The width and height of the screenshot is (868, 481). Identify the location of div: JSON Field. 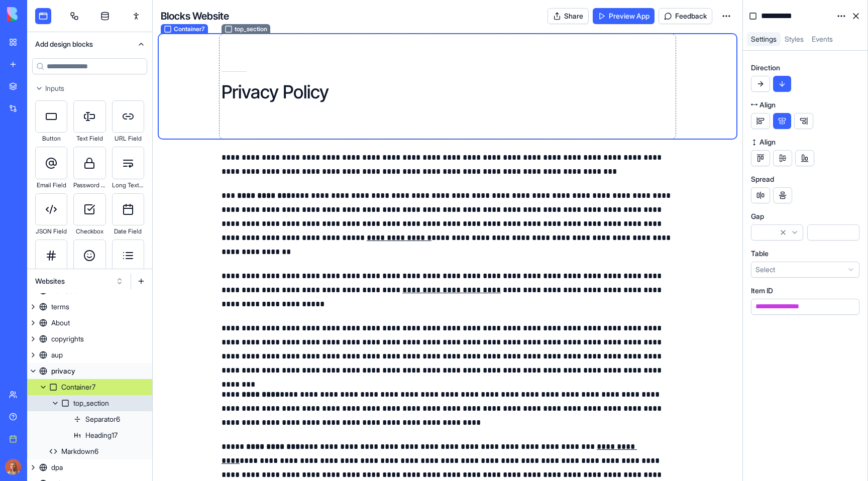
(51, 231).